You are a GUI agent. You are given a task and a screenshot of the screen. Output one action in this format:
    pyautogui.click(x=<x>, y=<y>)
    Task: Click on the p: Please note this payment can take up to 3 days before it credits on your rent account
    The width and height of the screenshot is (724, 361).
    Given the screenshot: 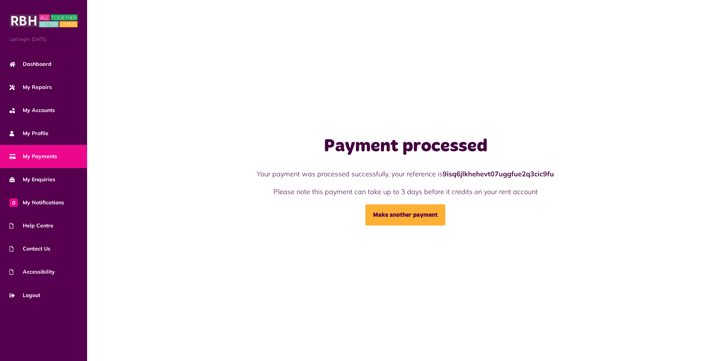 What is the action you would take?
    pyautogui.click(x=406, y=192)
    